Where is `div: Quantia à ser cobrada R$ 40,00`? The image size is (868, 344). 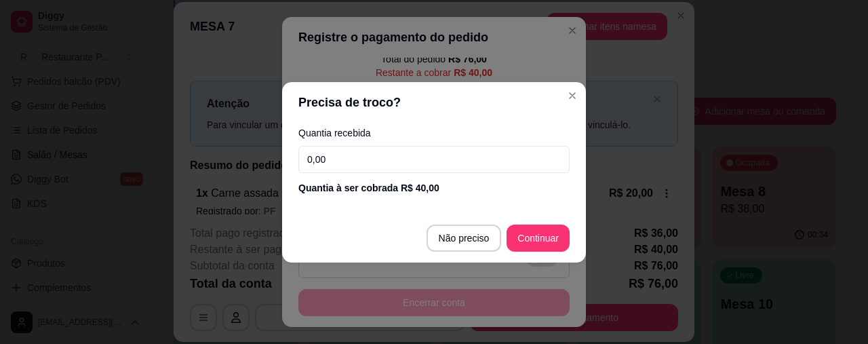
div: Quantia à ser cobrada R$ 40,00 is located at coordinates (434, 188).